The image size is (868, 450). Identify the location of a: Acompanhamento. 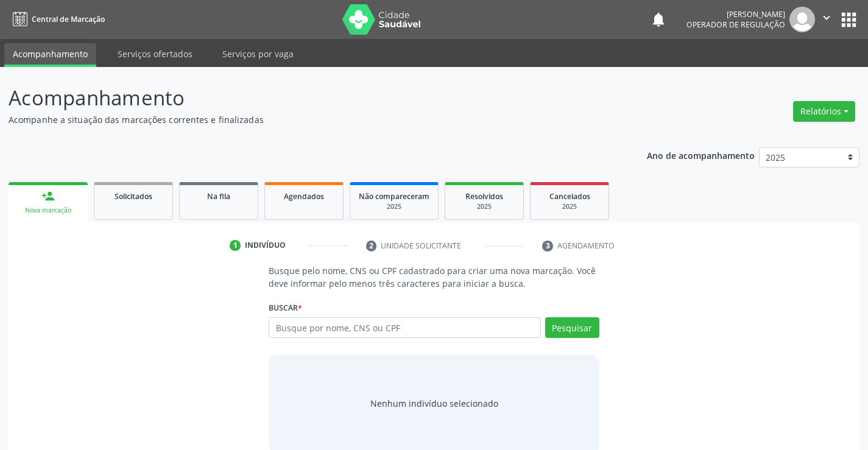
(50, 55).